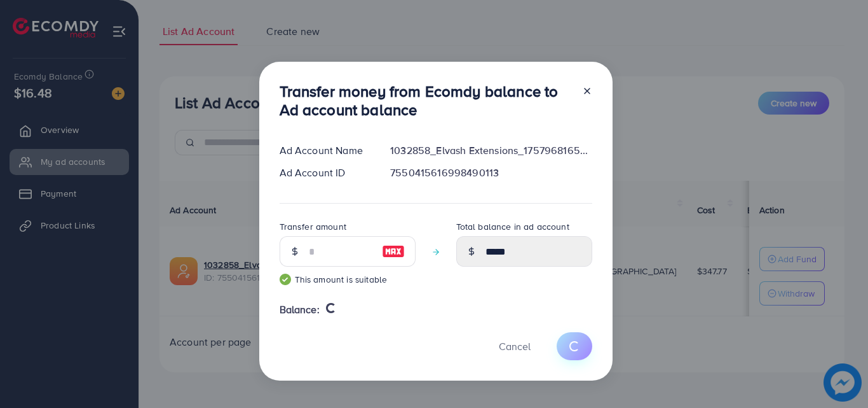 The height and width of the screenshot is (408, 868). What do you see at coordinates (515, 346) in the screenshot?
I see `span: Cancel` at bounding box center [515, 346].